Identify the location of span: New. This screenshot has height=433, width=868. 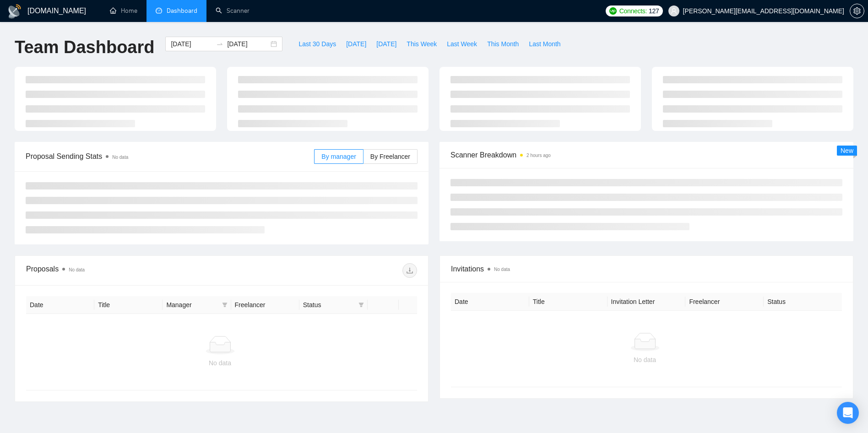
(847, 151).